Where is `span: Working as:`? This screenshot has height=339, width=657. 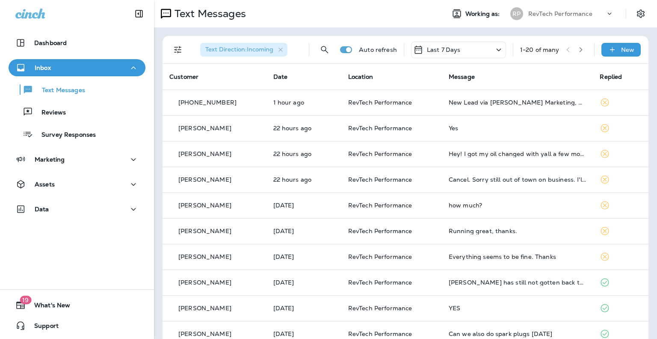
span: Working as: is located at coordinates (484, 14).